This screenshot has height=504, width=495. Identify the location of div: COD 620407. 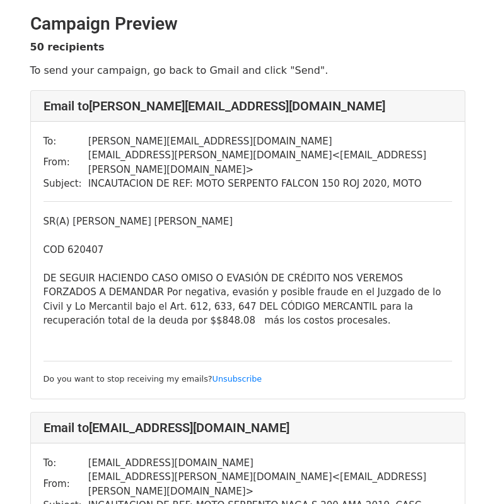
(248, 285).